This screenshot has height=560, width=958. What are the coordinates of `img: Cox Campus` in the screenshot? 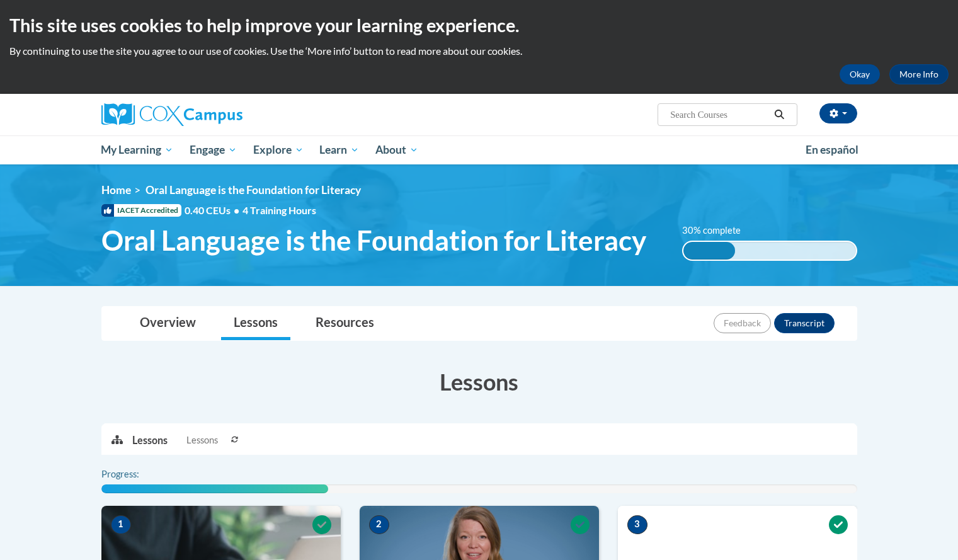 It's located at (172, 115).